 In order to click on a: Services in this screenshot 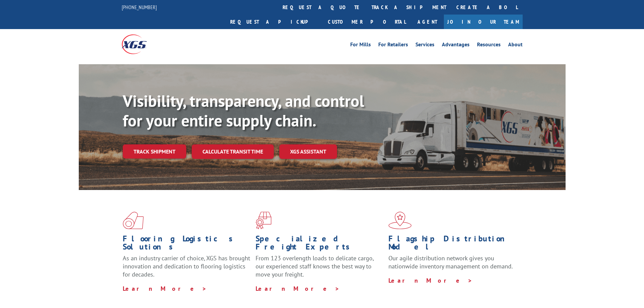, I will do `click(425, 46)`.